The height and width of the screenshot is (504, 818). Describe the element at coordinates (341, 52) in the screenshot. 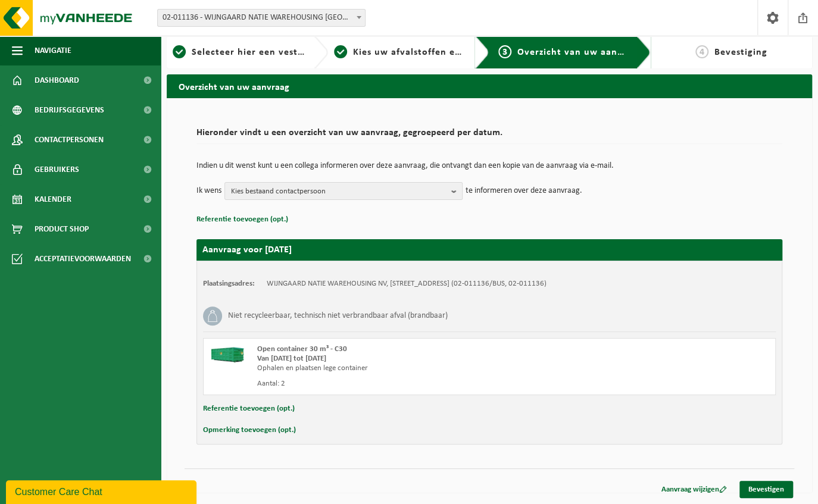

I see `span: 2` at that location.